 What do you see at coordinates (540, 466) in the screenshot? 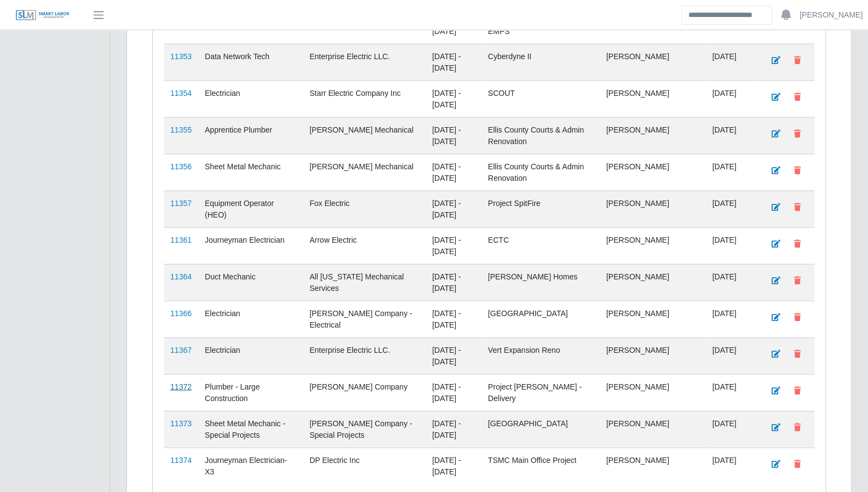
I see `td: TSMC Main Office Project` at bounding box center [540, 466].